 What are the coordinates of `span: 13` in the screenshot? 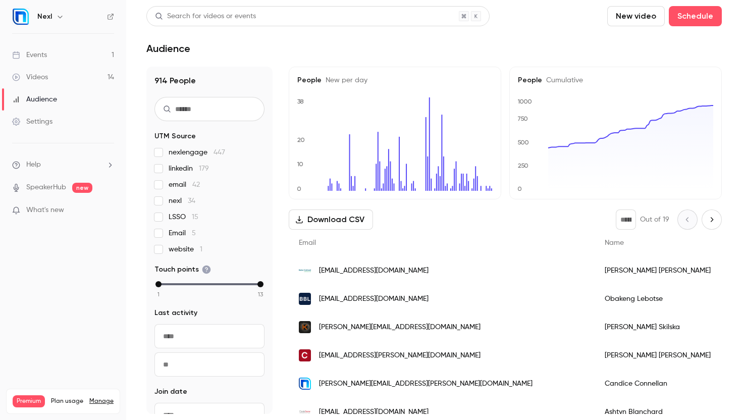 It's located at (261, 294).